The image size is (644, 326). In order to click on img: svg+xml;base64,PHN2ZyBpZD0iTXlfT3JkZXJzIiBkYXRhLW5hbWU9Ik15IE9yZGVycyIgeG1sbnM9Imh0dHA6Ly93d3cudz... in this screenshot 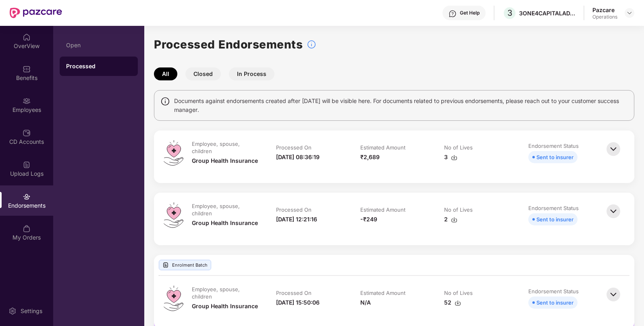, I will do `click(27, 229)`.